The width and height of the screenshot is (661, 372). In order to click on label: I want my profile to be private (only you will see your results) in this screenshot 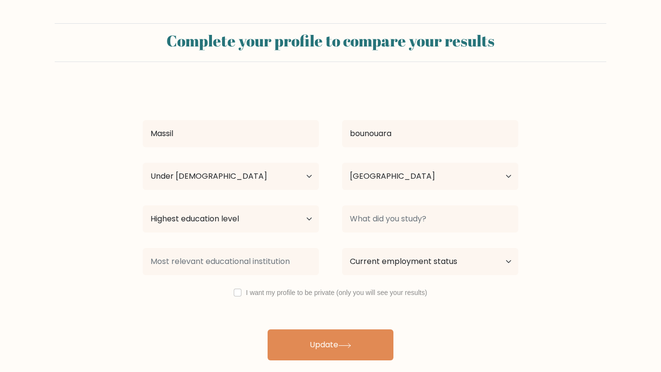, I will do `click(336, 292)`.